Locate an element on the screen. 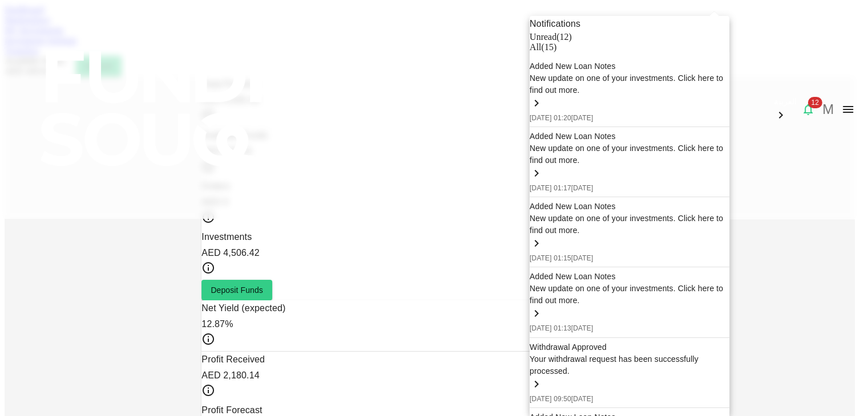 This screenshot has height=416, width=868. span: All is located at coordinates (535, 47).